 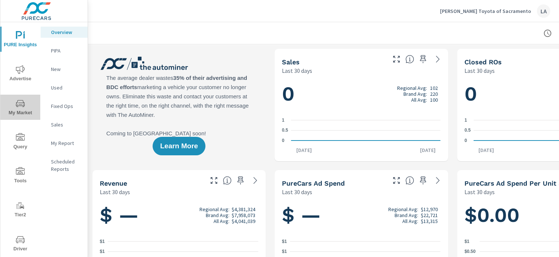 What do you see at coordinates (20, 40) in the screenshot?
I see `span: PURE Insights` at bounding box center [20, 40].